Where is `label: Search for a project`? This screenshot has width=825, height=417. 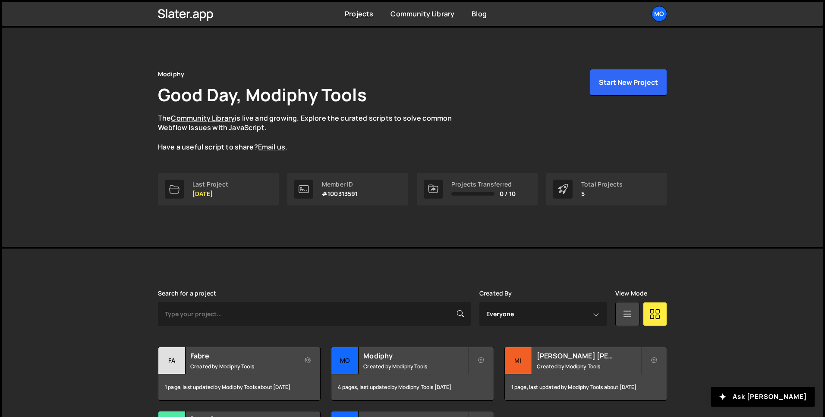
label: Search for a project is located at coordinates (187, 294).